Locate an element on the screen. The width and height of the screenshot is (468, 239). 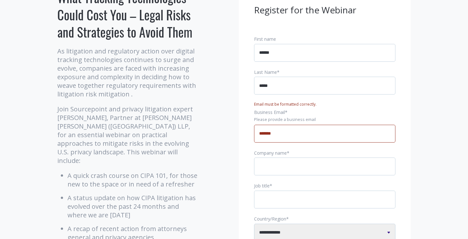
span: Business Email is located at coordinates (269, 112).